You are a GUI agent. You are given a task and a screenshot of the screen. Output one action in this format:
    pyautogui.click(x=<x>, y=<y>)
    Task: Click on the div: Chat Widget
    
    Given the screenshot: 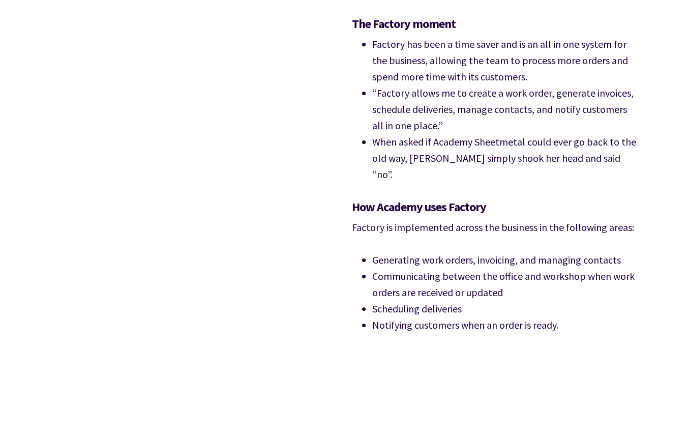 What is the action you would take?
    pyautogui.click(x=600, y=377)
    